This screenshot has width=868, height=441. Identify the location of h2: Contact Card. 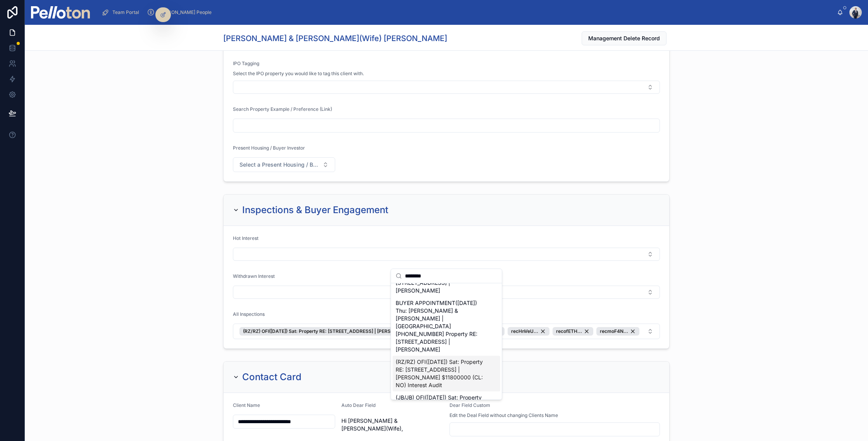
(272, 377).